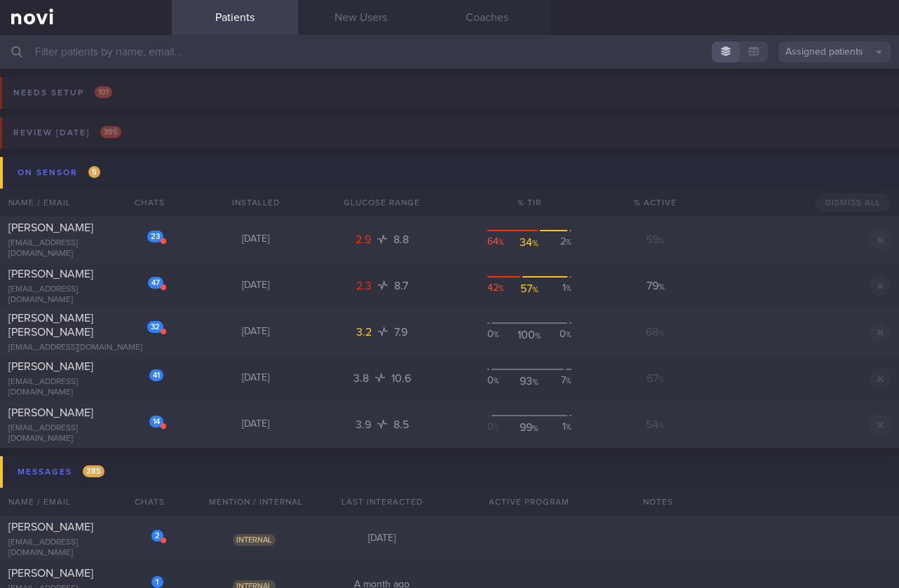 This screenshot has height=588, width=899. I want to click on span: Internal, so click(254, 539).